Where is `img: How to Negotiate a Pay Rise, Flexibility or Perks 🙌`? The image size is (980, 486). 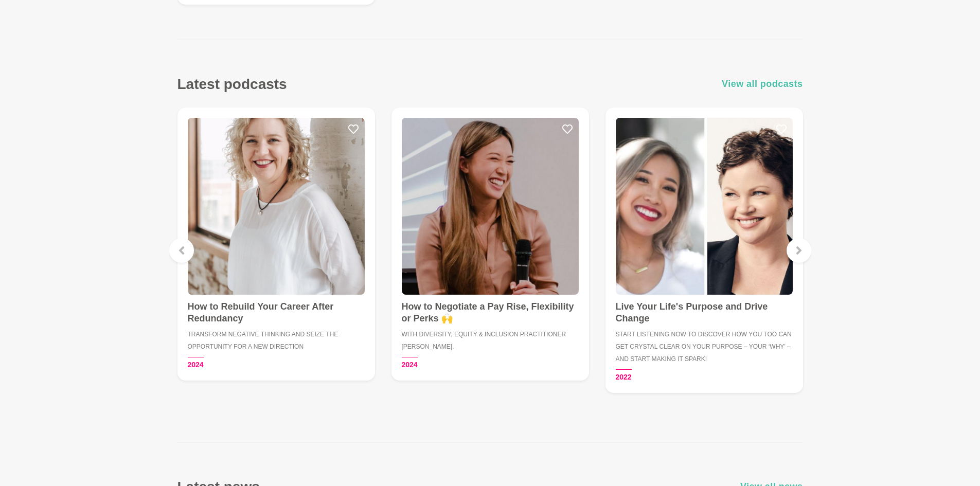 img: How to Negotiate a Pay Rise, Flexibility or Perks 🙌 is located at coordinates (490, 206).